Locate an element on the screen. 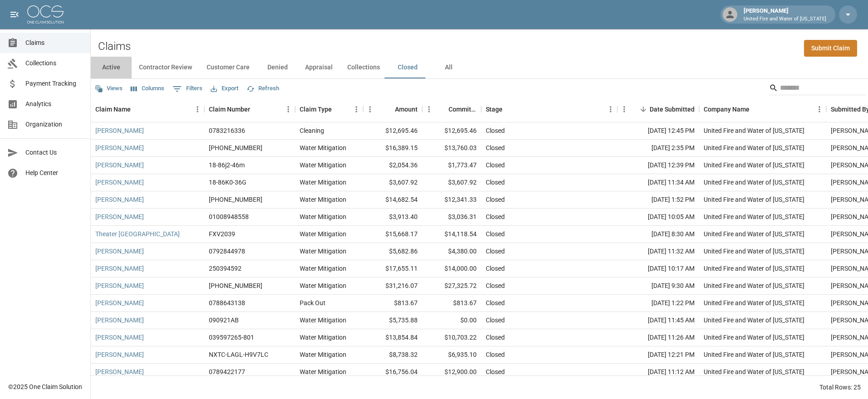 The image size is (868, 399). div: Claim Name is located at coordinates (113, 110).